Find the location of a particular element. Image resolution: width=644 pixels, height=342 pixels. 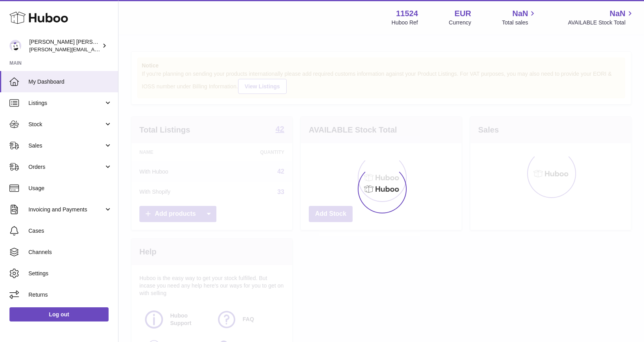

div: Huboo Ref is located at coordinates (405, 23).